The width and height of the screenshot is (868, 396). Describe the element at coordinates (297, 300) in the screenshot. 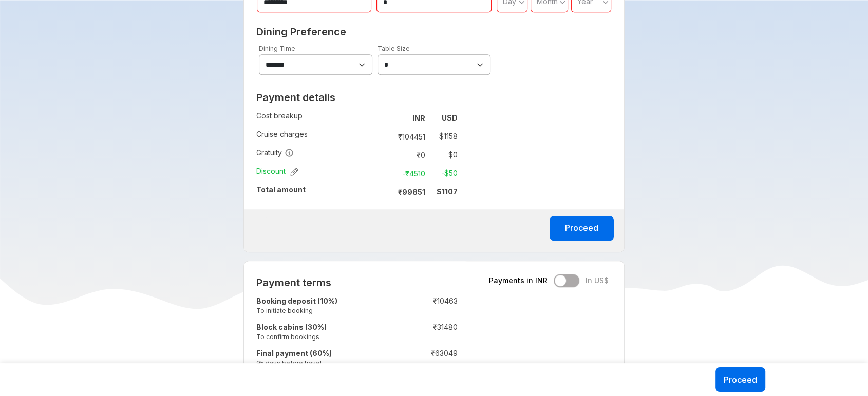

I see `strong: Booking deposit (10%)` at that location.